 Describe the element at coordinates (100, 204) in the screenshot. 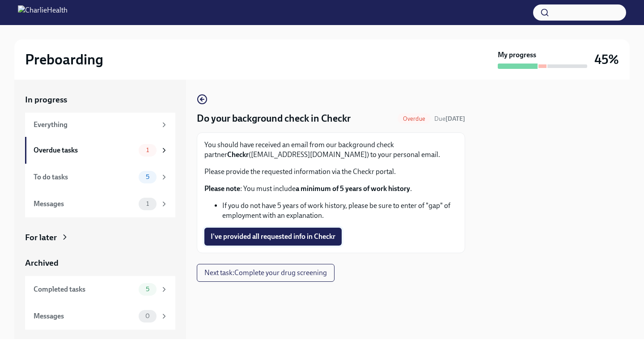

I see `a: Messages1` at that location.